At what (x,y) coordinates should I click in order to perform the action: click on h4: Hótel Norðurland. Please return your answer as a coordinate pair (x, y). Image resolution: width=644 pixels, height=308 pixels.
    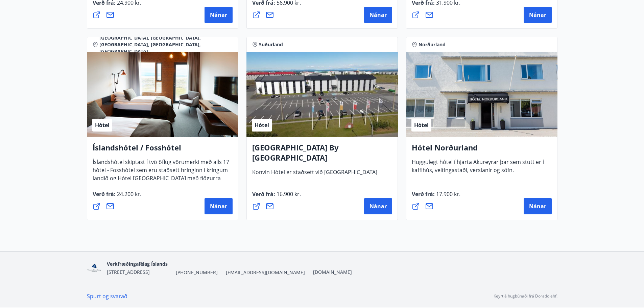
    Looking at the image, I should click on (481, 150).